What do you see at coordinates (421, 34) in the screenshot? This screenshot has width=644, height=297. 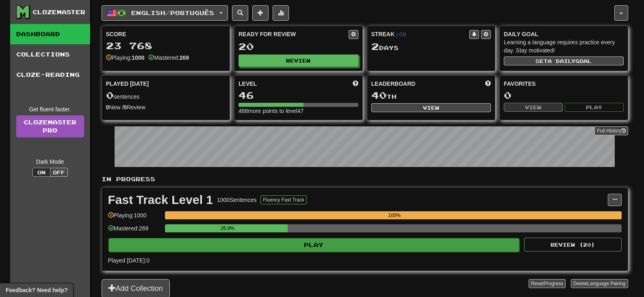 I see `div: Streak` at bounding box center [421, 34].